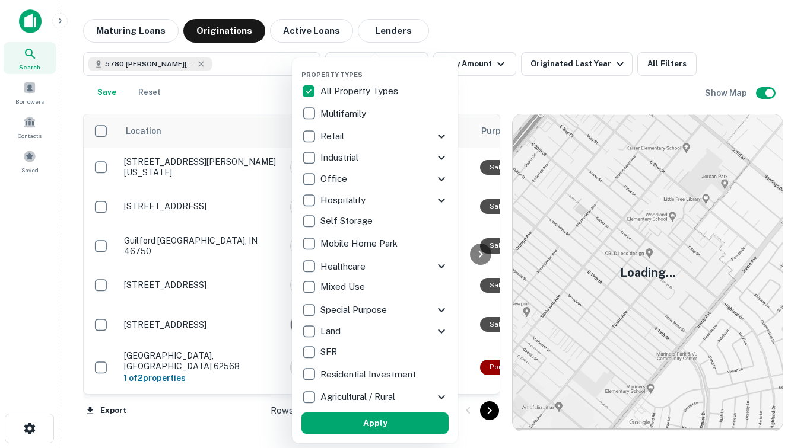  What do you see at coordinates (375, 423) in the screenshot?
I see `button: Apply` at bounding box center [375, 423].